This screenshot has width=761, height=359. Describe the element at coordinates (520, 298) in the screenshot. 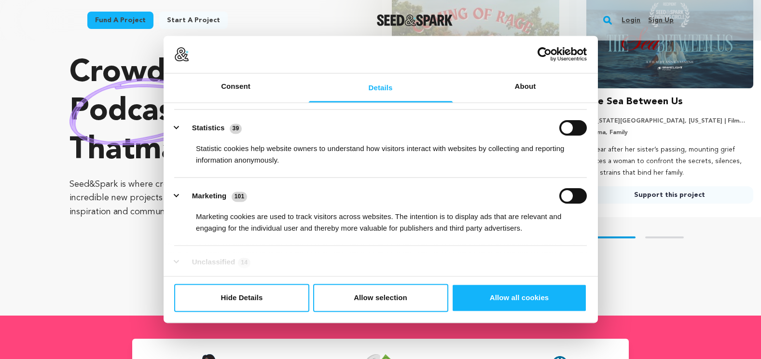

I see `button: Allow all cookies` at that location.